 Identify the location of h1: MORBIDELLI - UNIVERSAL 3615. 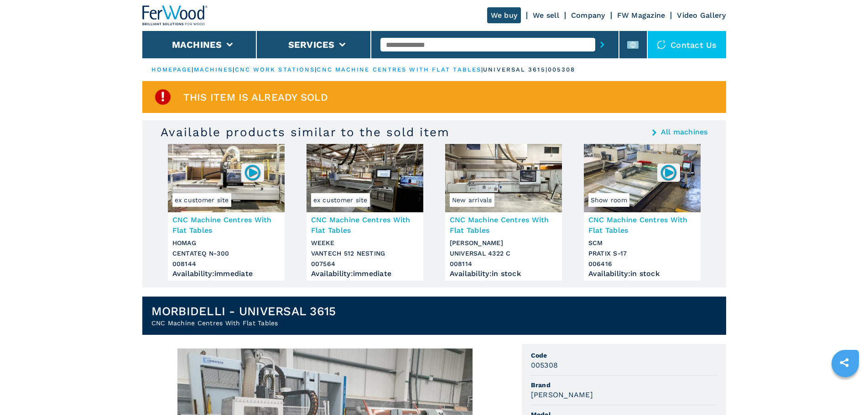
(244, 311).